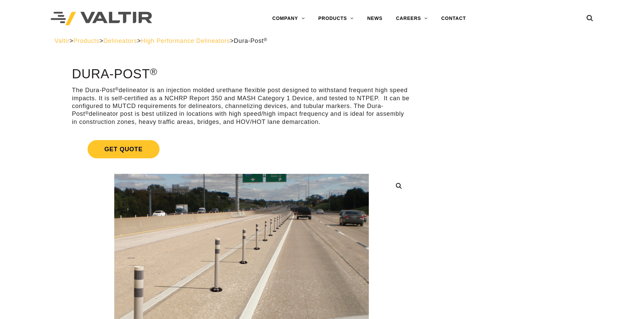 This screenshot has width=644, height=319. Describe the element at coordinates (241, 149) in the screenshot. I see `a: Get Quote` at that location.